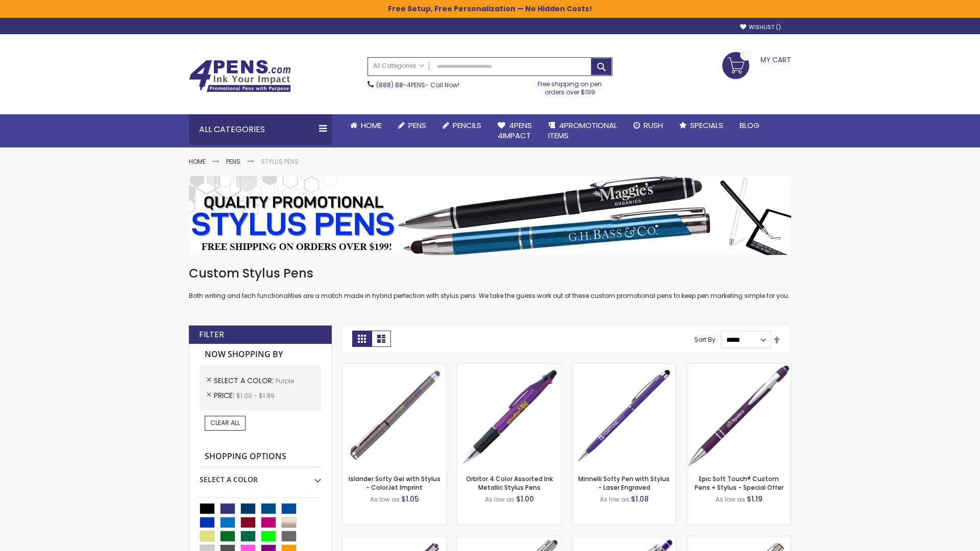 The image size is (980, 551). What do you see at coordinates (582, 131) in the screenshot?
I see `a: 4PROMOTIONALITEMS` at bounding box center [582, 131].